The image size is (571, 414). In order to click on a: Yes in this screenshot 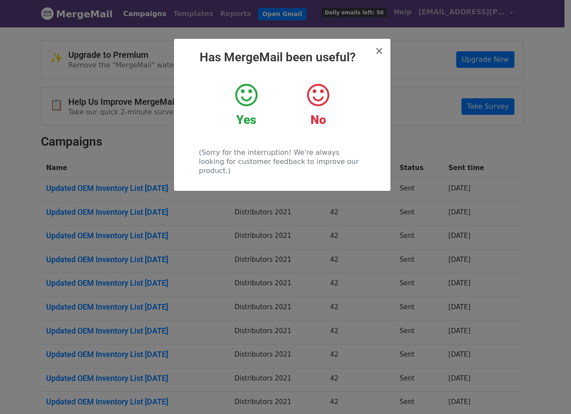, I will do `click(246, 105)`.